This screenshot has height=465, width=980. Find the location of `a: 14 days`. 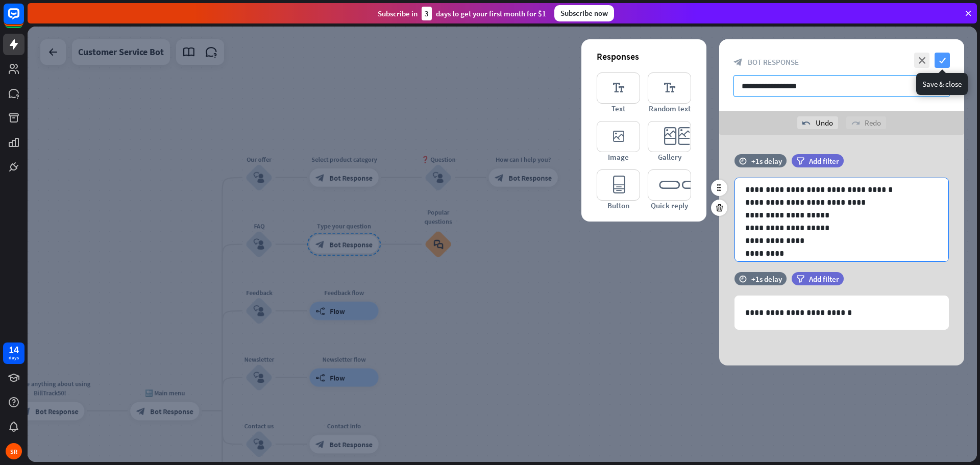

a: 14 days is located at coordinates (13, 354).